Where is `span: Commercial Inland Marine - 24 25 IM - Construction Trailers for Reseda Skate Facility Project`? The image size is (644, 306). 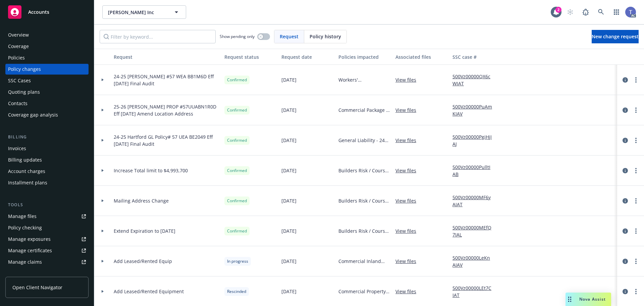
span: Commercial Inland Marine - 24 25 IM - Construction Trailers for Reseda Skate Facility Project is located at coordinates (364, 261).